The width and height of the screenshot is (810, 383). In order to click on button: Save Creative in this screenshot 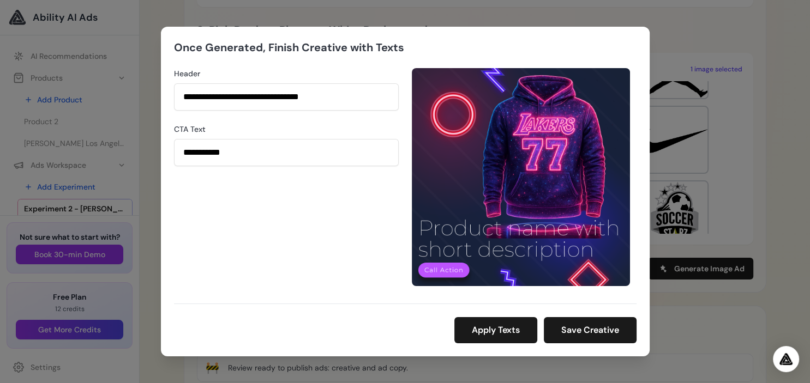, I will do `click(590, 330)`.